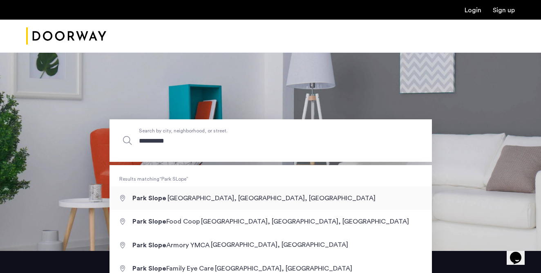  Describe the element at coordinates (473, 10) in the screenshot. I see `a: Login` at that location.